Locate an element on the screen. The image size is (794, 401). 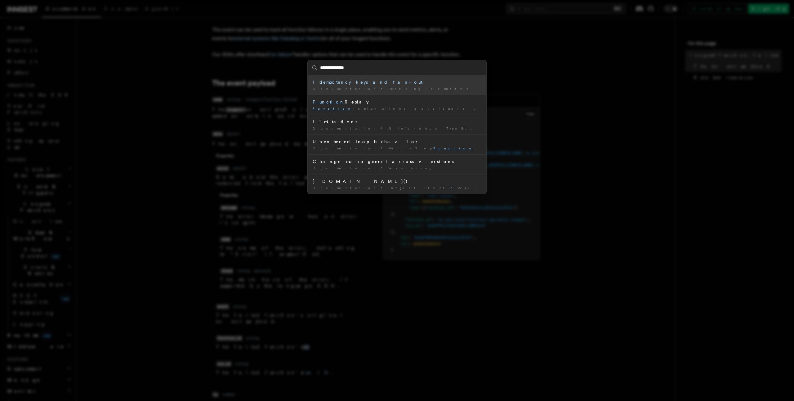
span: Multi-Step is located at coordinates (435, 148).